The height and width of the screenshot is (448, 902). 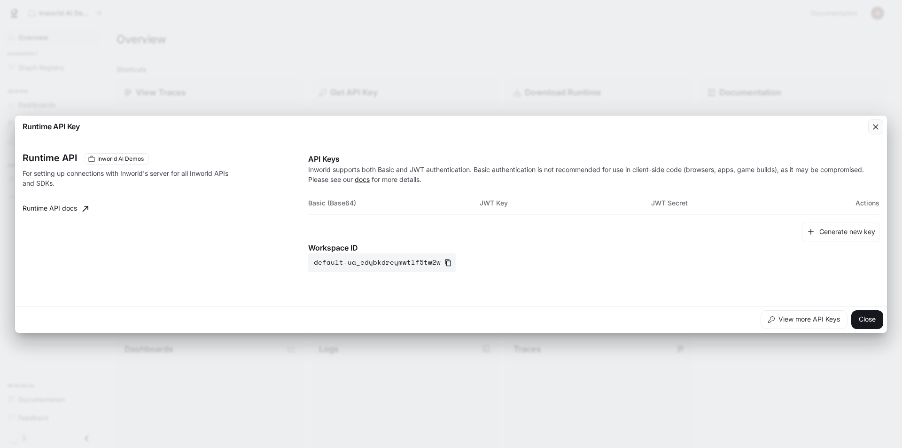 What do you see at coordinates (804, 320) in the screenshot?
I see `button: View more API Keys` at bounding box center [804, 320].